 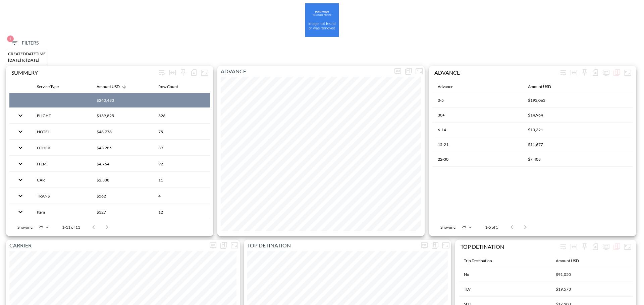 I want to click on th: 0-5, so click(x=477, y=101).